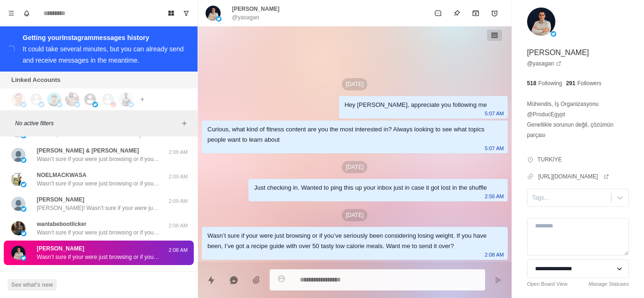  I want to click on p: No active filters, so click(97, 124).